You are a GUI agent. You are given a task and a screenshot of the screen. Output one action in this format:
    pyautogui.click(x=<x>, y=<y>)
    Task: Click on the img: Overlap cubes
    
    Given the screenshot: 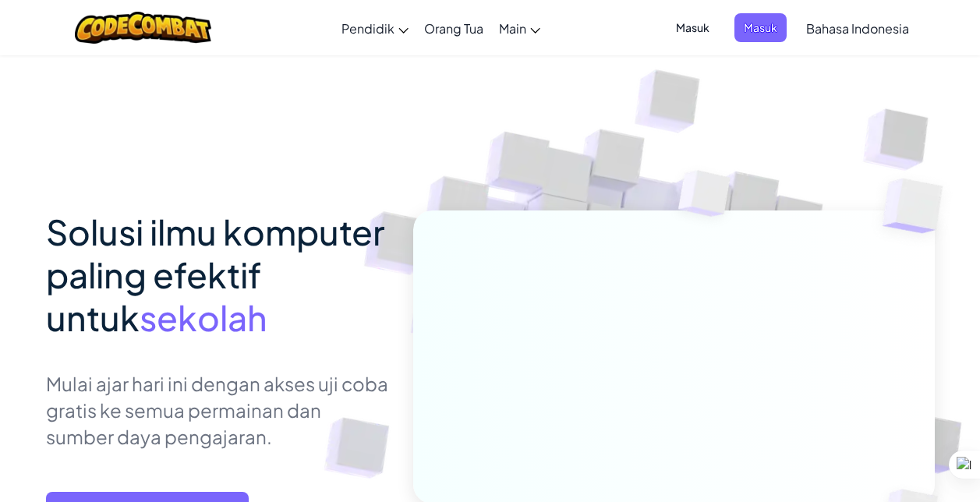 What is the action you would take?
    pyautogui.click(x=705, y=197)
    